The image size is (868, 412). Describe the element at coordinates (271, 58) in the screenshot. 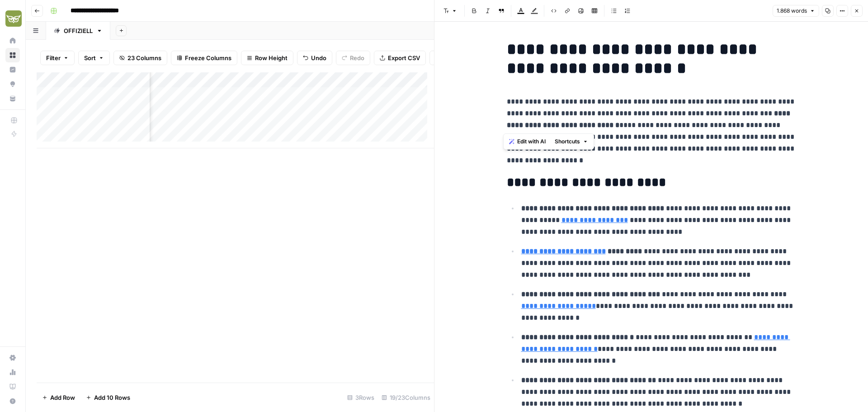

I see `span: Row Height` at that location.